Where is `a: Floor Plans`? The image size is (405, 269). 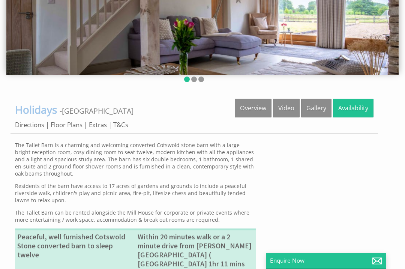 a: Floor Plans is located at coordinates (66, 125).